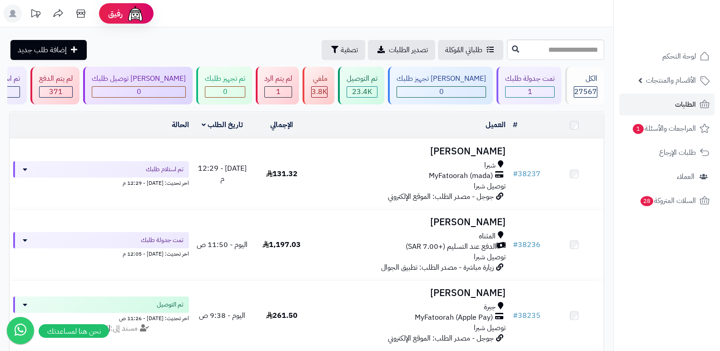 The image size is (720, 351). I want to click on div: لم يتم الرد, so click(278, 79).